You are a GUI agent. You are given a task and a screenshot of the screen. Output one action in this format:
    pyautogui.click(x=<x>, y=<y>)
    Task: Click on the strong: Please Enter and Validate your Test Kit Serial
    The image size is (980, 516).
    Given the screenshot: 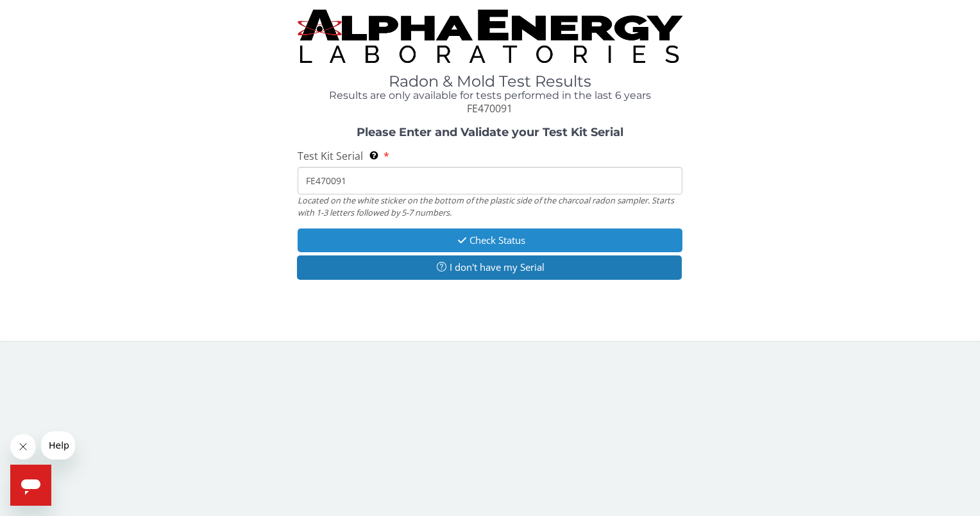 What is the action you would take?
    pyautogui.click(x=490, y=132)
    